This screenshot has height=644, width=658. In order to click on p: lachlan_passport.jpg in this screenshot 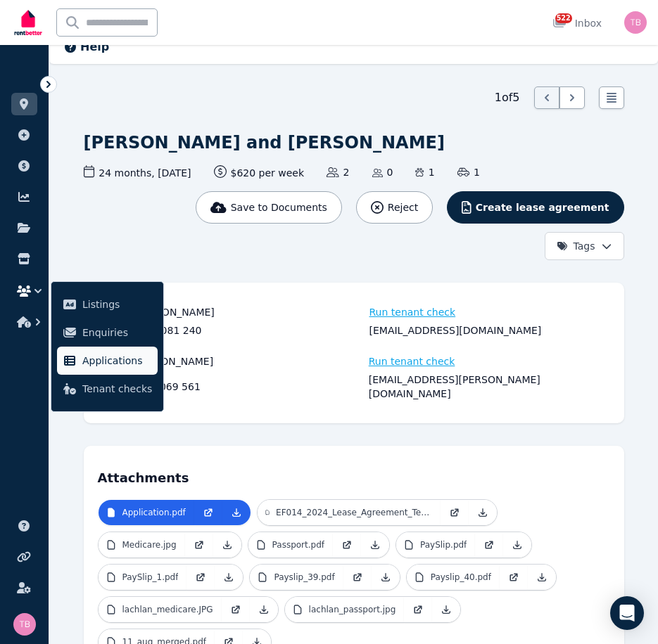, I will do `click(352, 610)`.